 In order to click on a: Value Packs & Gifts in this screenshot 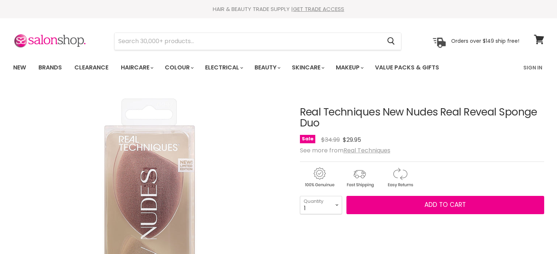, I will do `click(407, 68)`.